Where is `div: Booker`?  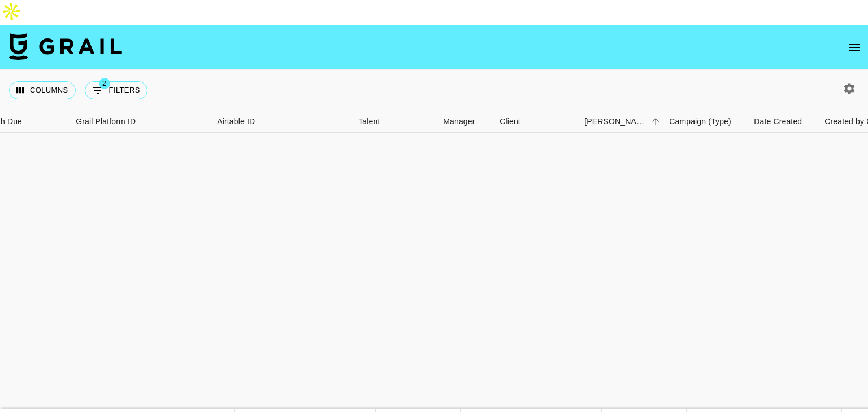
div: Booker is located at coordinates (621, 121).